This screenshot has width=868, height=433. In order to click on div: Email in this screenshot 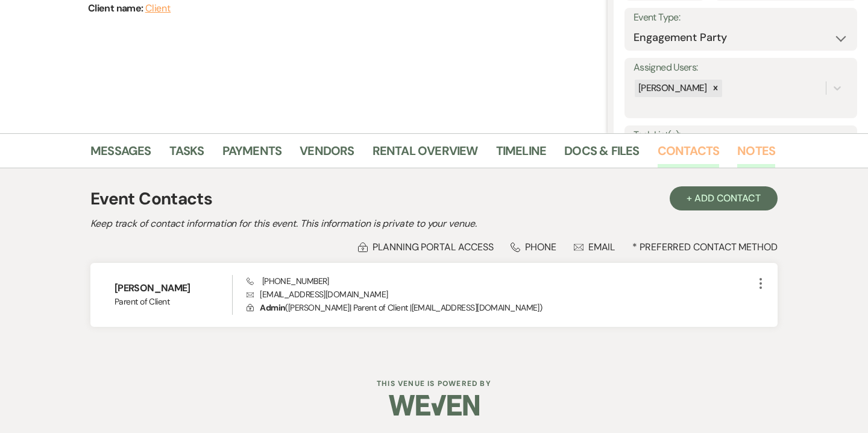, I will do `click(595, 247)`.